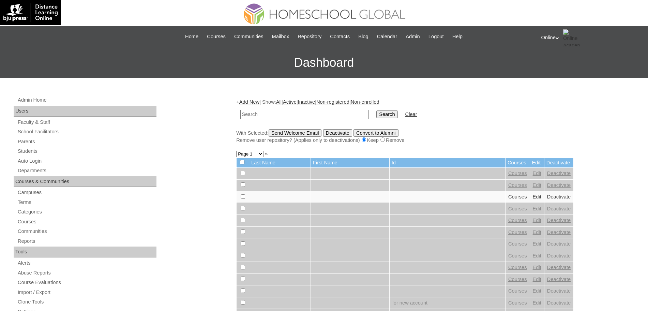  What do you see at coordinates (87, 302) in the screenshot?
I see `a: Clone Tools` at bounding box center [87, 302].